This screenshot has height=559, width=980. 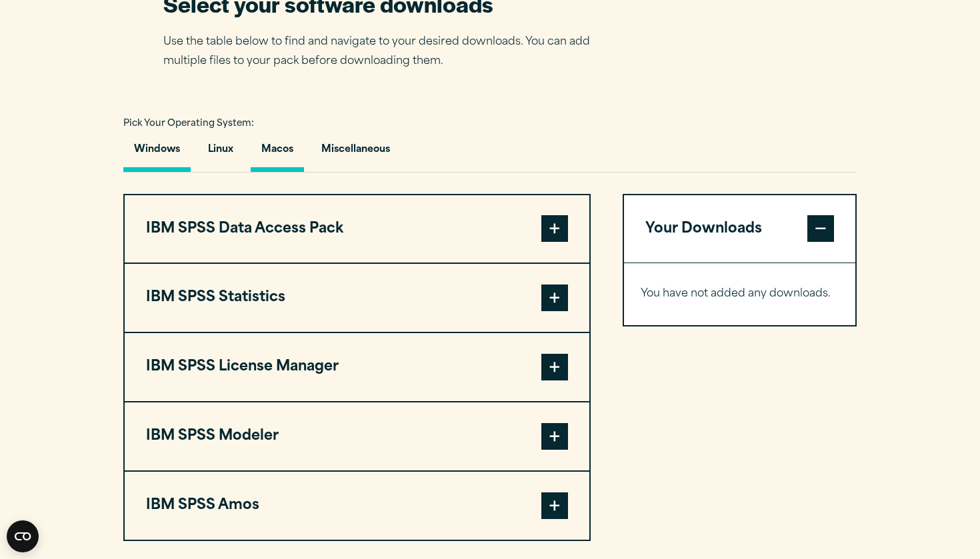 I want to click on button: Miscellaneous, so click(x=355, y=153).